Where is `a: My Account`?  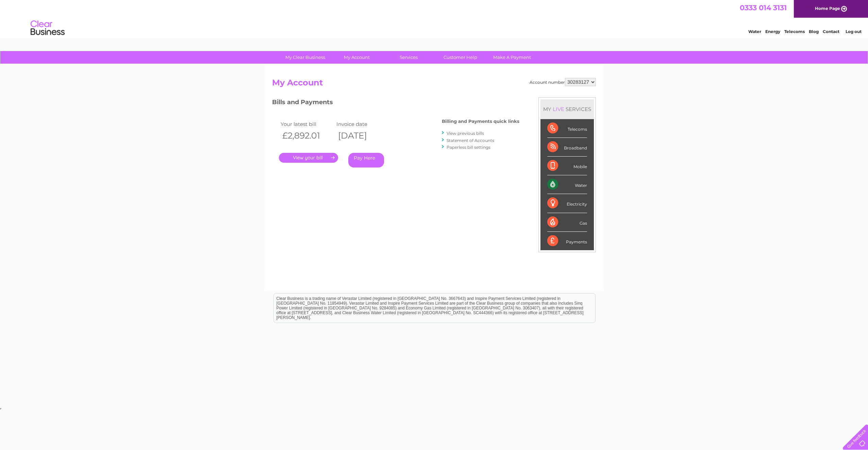 a: My Account is located at coordinates (357, 57).